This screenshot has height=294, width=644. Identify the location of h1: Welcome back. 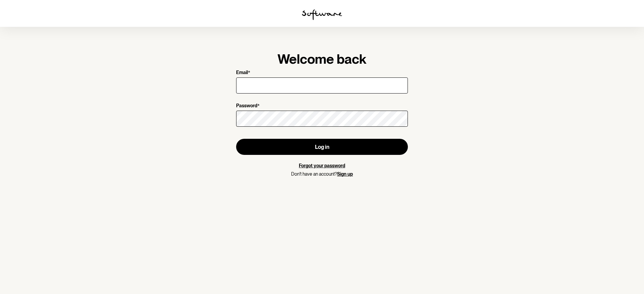
(322, 59).